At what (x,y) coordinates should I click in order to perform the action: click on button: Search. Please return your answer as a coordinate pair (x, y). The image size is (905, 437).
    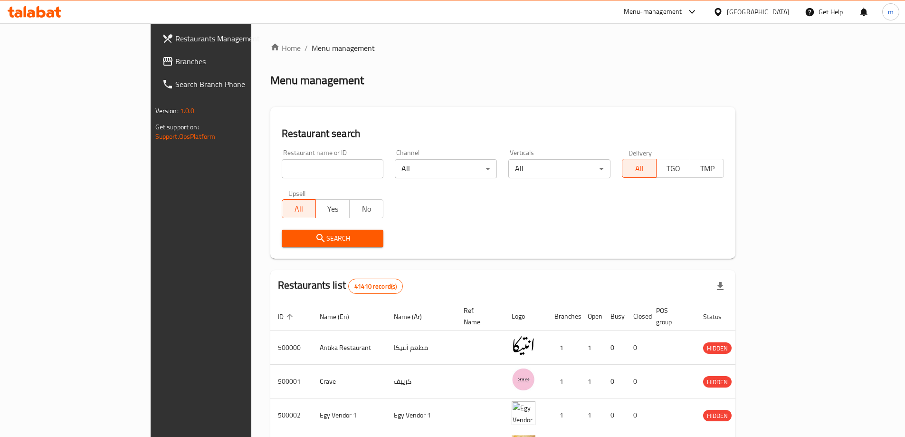
    Looking at the image, I should click on (333, 238).